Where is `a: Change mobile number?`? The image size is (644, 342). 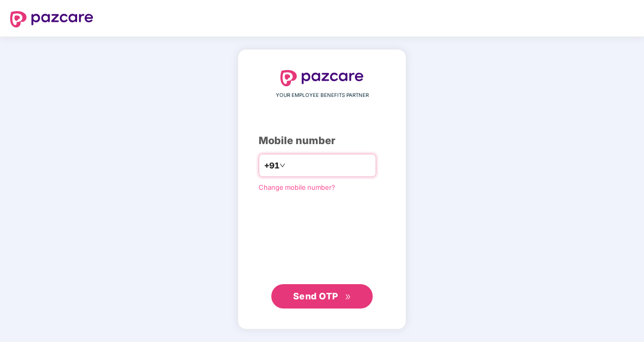 a: Change mobile number? is located at coordinates (297, 187).